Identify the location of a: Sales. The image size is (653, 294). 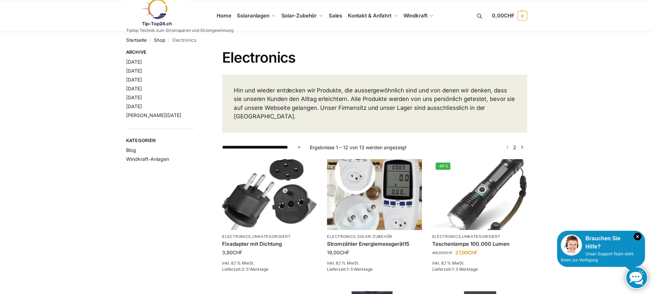
(335, 16).